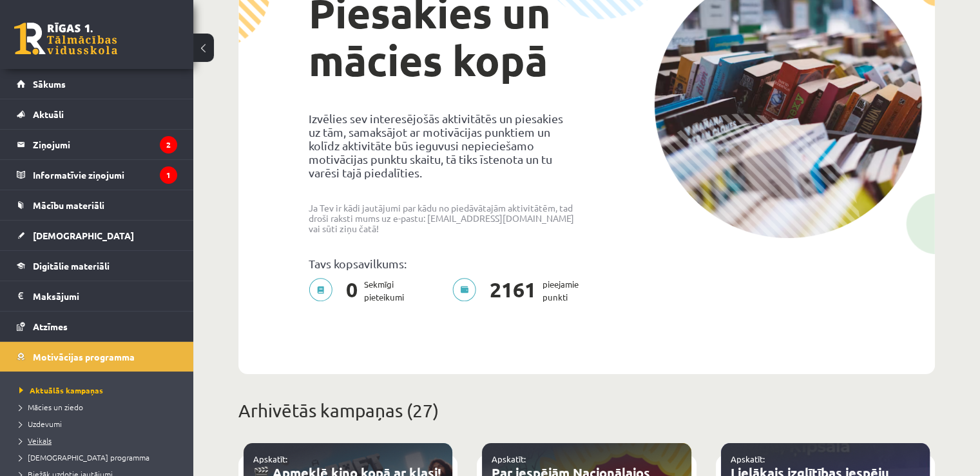 The height and width of the screenshot is (476, 980). What do you see at coordinates (69, 205) in the screenshot?
I see `span: Mācību materiāli` at bounding box center [69, 205].